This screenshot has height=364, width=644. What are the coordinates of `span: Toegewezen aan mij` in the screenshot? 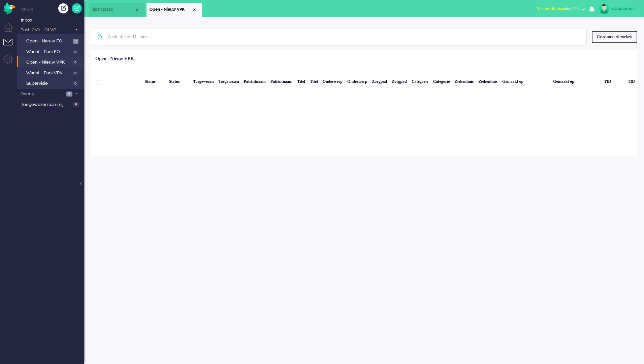 It's located at (46, 105).